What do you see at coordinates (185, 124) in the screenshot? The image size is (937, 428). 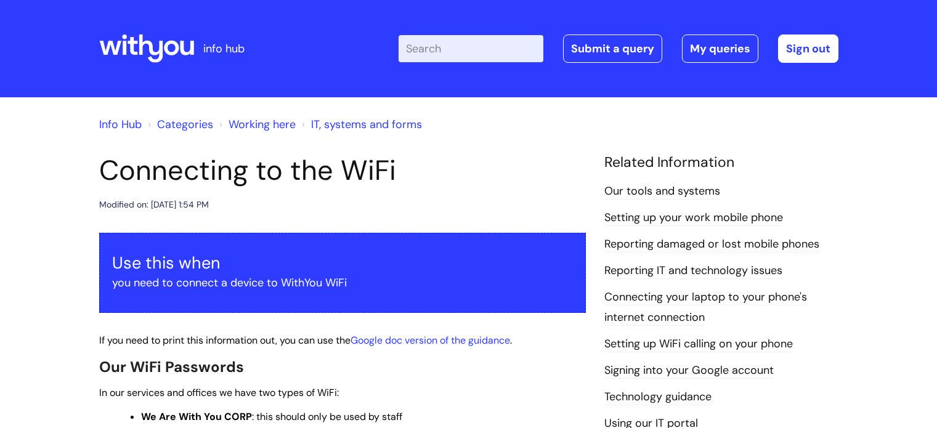 I see `a: Categories` at bounding box center [185, 124].